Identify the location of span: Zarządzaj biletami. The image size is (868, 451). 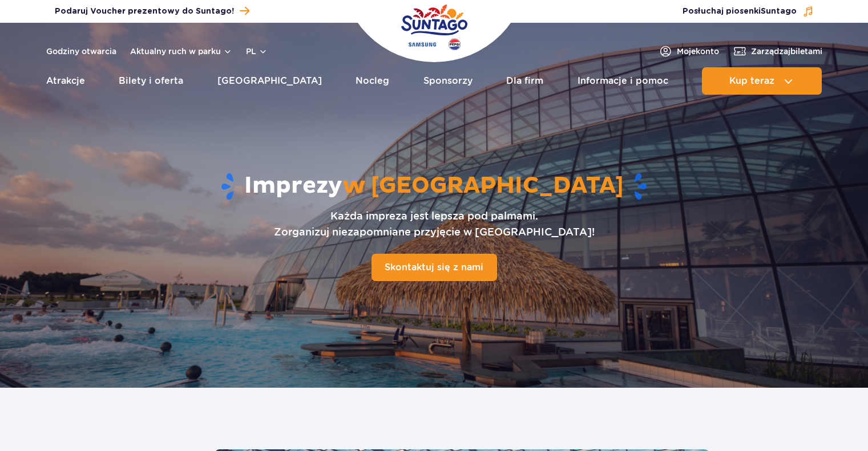
(786, 51).